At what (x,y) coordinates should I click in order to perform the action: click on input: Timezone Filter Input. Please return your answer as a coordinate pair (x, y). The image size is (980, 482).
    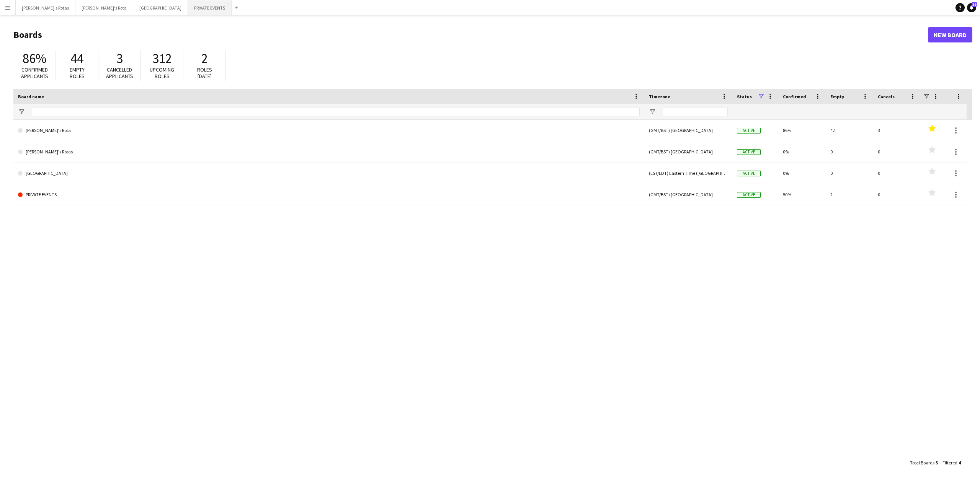
    Looking at the image, I should click on (695, 112).